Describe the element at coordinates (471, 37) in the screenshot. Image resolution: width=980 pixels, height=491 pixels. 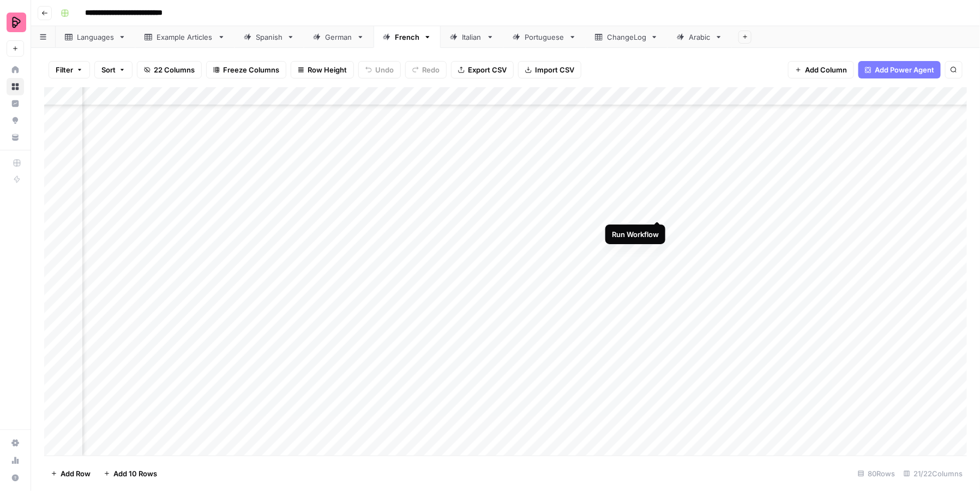
I see `div: Italian` at that location.